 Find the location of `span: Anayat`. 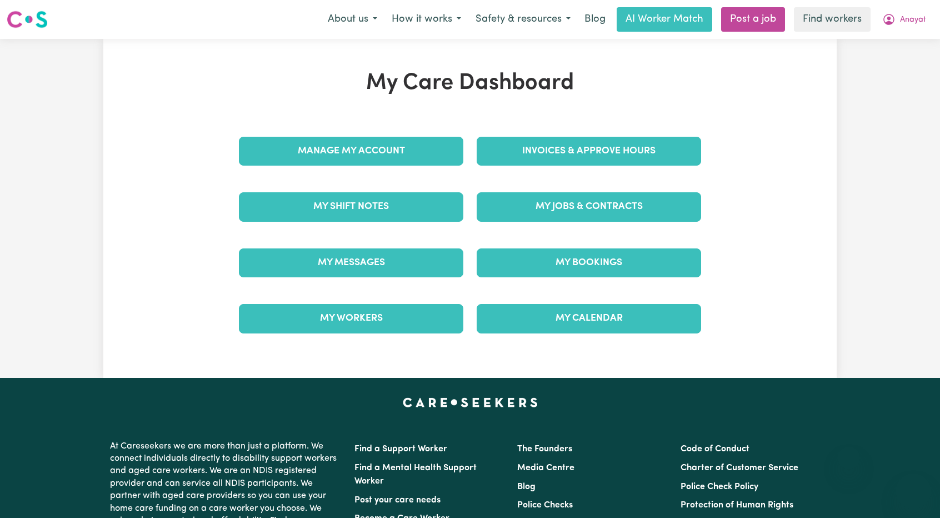

span: Anayat is located at coordinates (913, 20).